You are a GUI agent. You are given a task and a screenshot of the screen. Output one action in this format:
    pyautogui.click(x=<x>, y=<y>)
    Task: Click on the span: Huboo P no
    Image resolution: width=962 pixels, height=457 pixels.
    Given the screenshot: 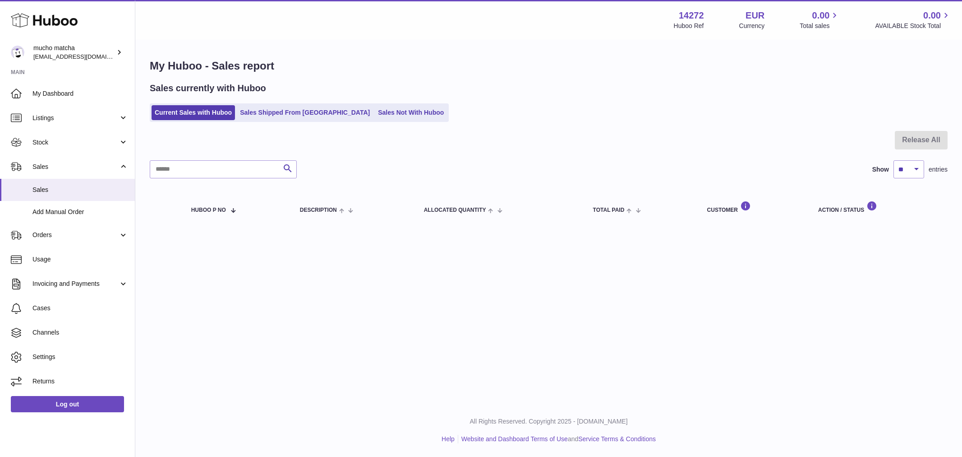 What is the action you would take?
    pyautogui.click(x=208, y=210)
    